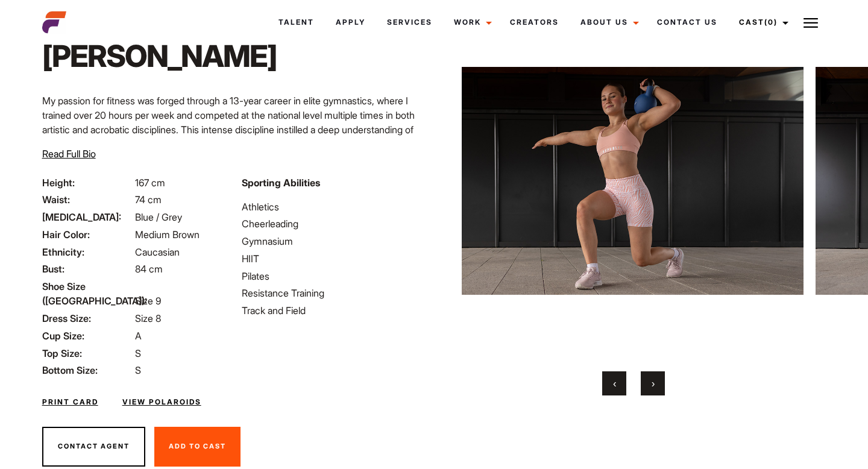 This screenshot has height=469, width=868. I want to click on span: Top Size:, so click(88, 353).